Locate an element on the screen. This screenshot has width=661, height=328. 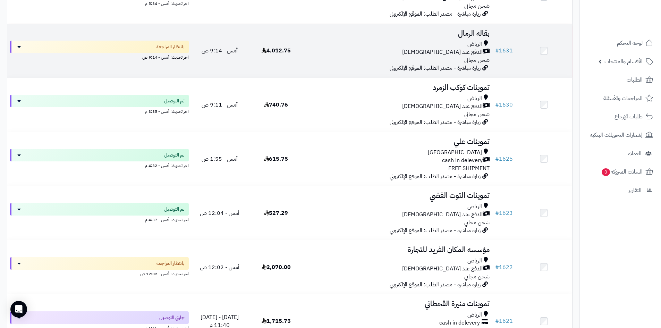
span: 1,715.75 is located at coordinates (276, 321).